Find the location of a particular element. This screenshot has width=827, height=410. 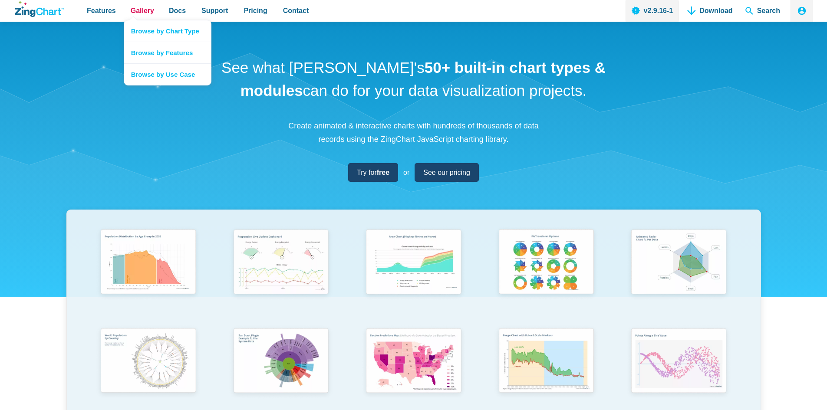

img: Points Along a Sine Wave is located at coordinates (679, 362).